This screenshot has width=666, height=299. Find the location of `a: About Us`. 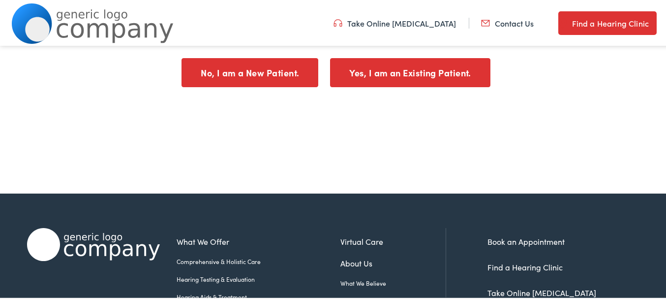

a: About Us is located at coordinates (393, 261).